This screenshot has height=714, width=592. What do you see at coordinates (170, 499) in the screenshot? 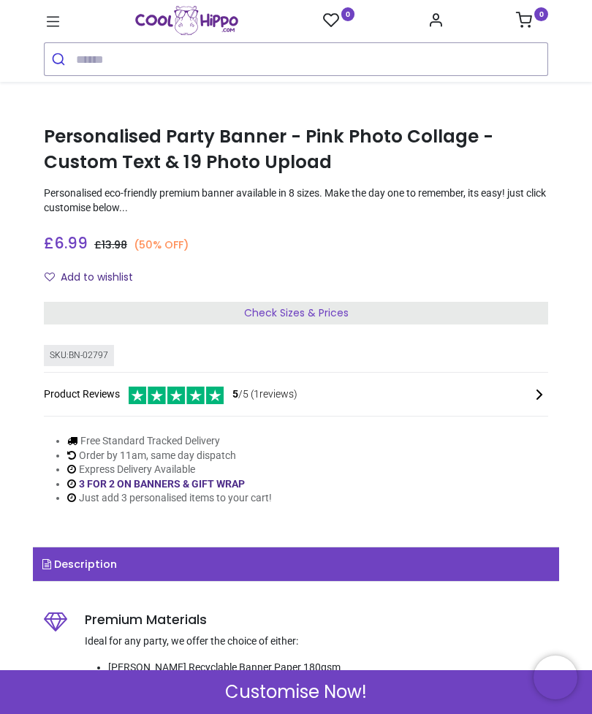
I see `li: Just add 3 personalised items to your cart!` at bounding box center [170, 499].